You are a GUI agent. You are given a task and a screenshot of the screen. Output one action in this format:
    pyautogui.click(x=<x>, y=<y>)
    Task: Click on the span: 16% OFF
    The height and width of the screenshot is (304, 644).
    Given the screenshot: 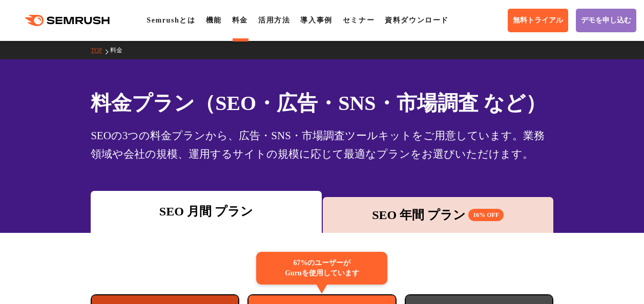 What is the action you would take?
    pyautogui.click(x=486, y=215)
    